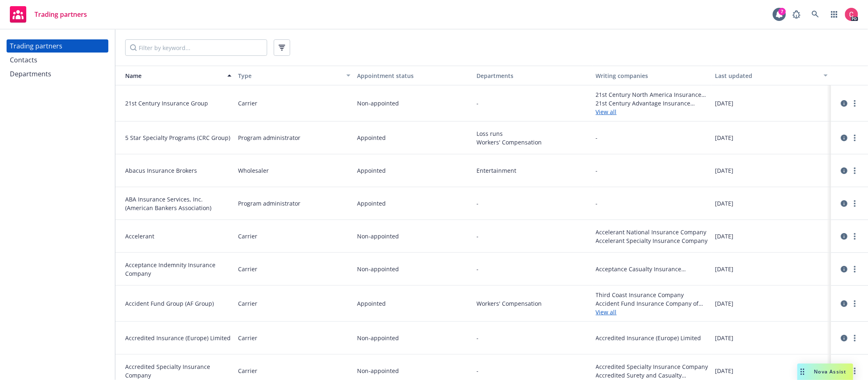 The width and height of the screenshot is (868, 380). What do you see at coordinates (533, 133) in the screenshot?
I see `span: Loss runs` at bounding box center [533, 133].